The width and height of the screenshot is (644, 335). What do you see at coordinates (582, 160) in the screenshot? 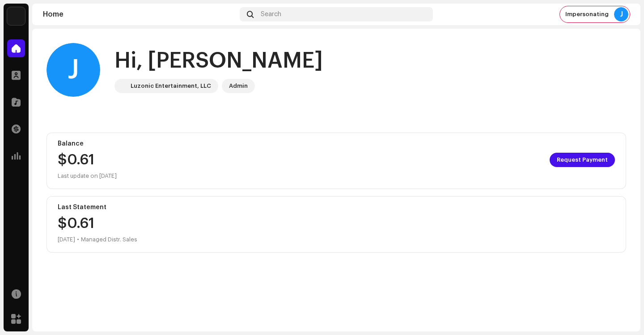
I see `button: Request Payment` at bounding box center [582, 160].